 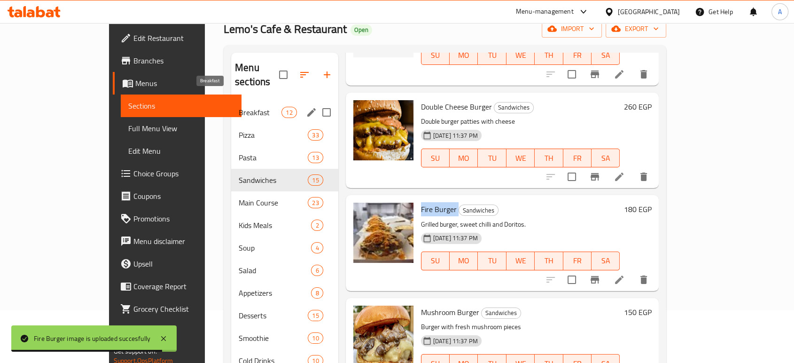 What do you see at coordinates (572, 29) in the screenshot?
I see `button: import` at bounding box center [572, 29].